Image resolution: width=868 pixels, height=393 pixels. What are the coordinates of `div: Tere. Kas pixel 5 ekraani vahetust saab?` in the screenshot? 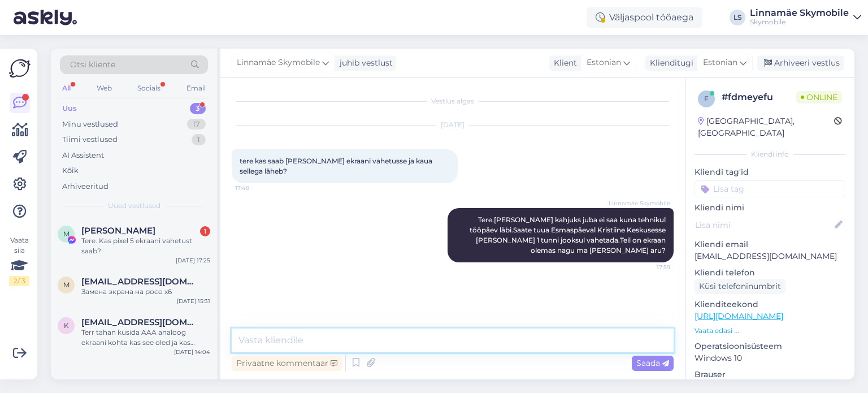 It's located at (146, 246).